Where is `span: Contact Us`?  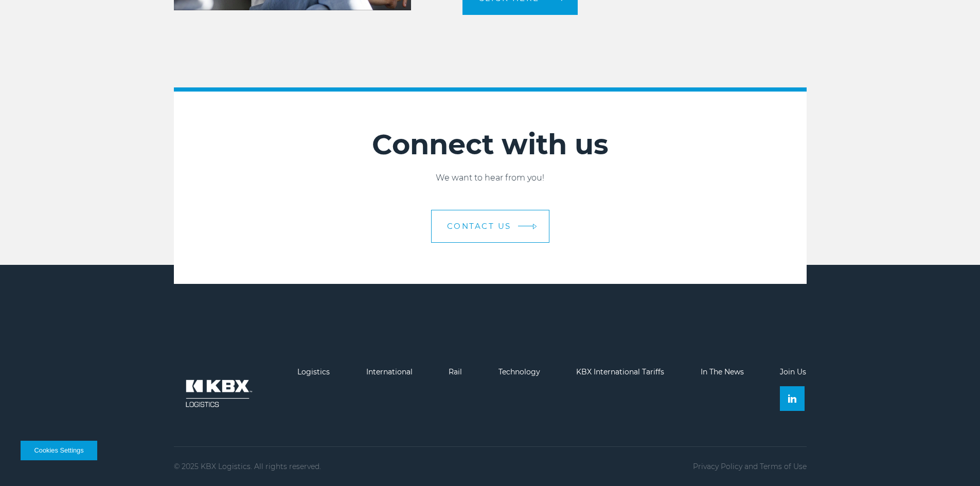 span: Contact Us is located at coordinates (479, 226).